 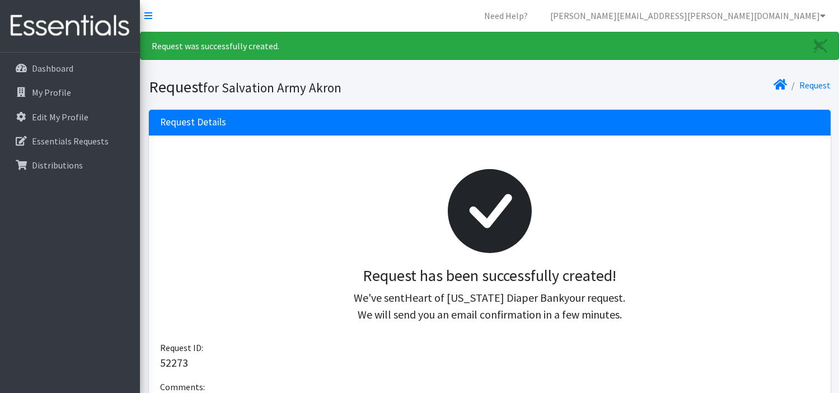 What do you see at coordinates (70, 165) in the screenshot?
I see `a: Distributions` at bounding box center [70, 165].